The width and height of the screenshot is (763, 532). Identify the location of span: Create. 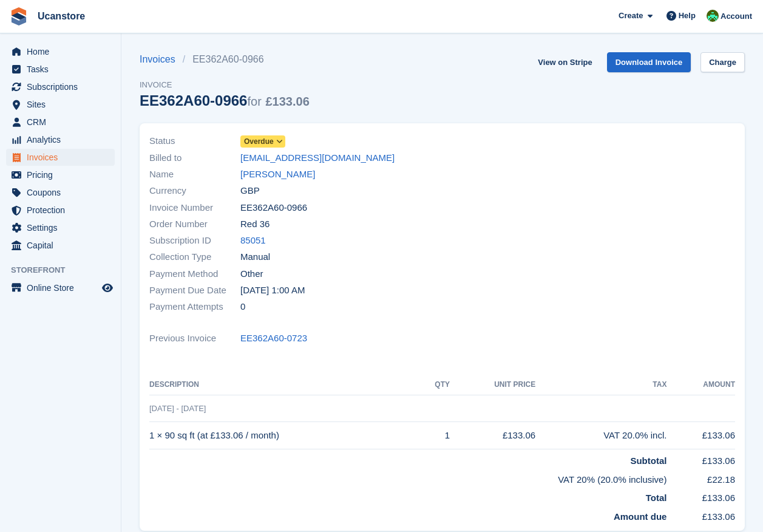
(631, 16).